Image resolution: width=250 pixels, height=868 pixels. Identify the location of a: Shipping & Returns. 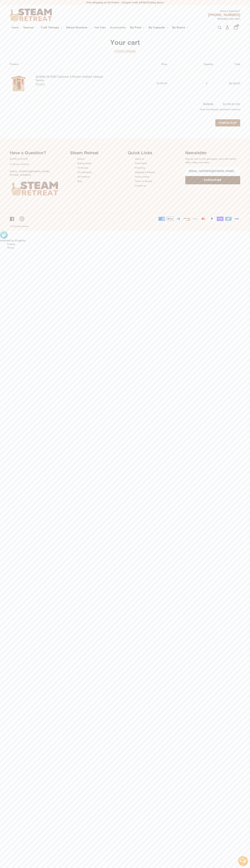
(145, 172).